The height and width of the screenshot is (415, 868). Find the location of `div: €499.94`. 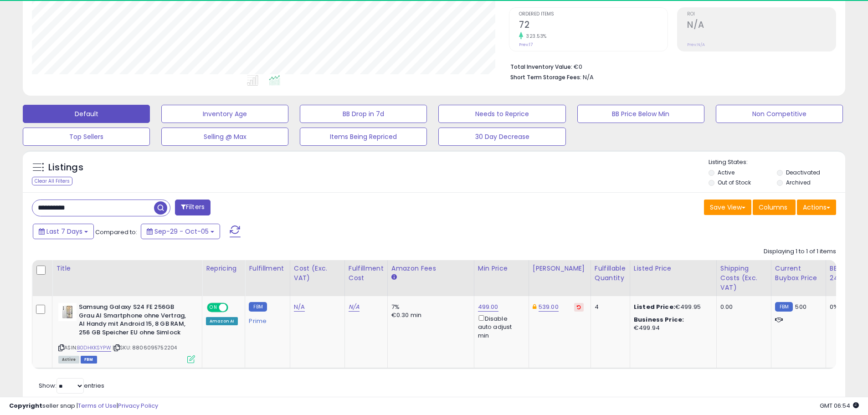

div: €499.94 is located at coordinates (672, 324).